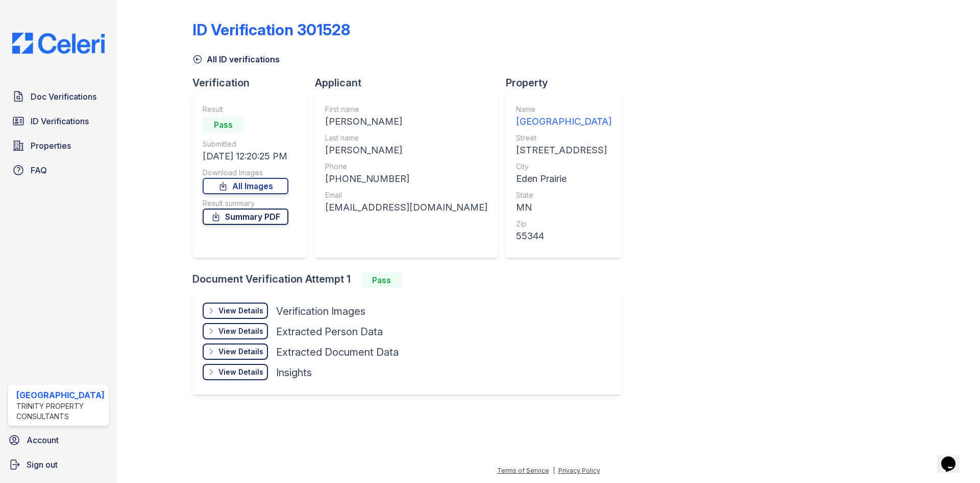 This screenshot has height=483, width=980. Describe the element at coordinates (321, 311) in the screenshot. I see `div: Verification Images` at that location.